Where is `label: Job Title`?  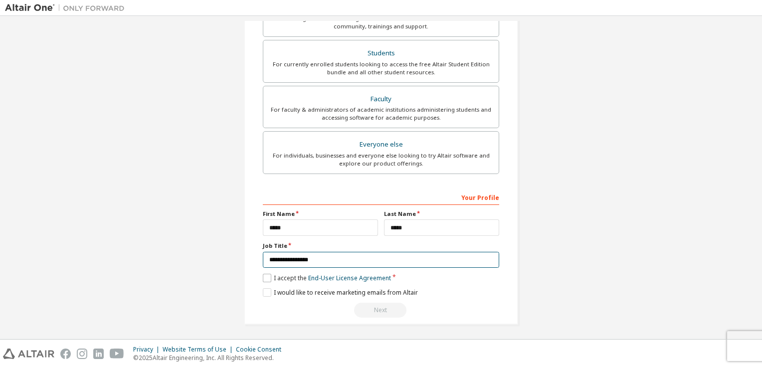 label: Job Title is located at coordinates (381, 246).